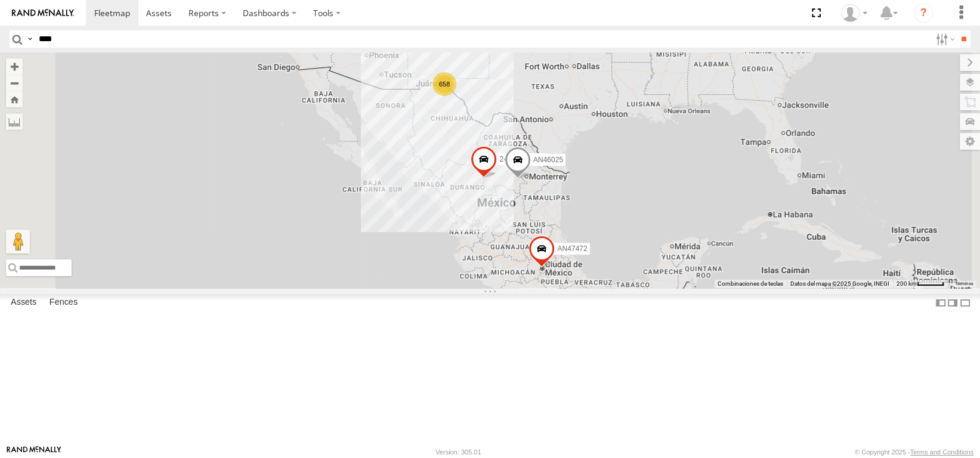 The image size is (980, 458). What do you see at coordinates (43, 13) in the screenshot?
I see `img: rand-logo.svg` at bounding box center [43, 13].